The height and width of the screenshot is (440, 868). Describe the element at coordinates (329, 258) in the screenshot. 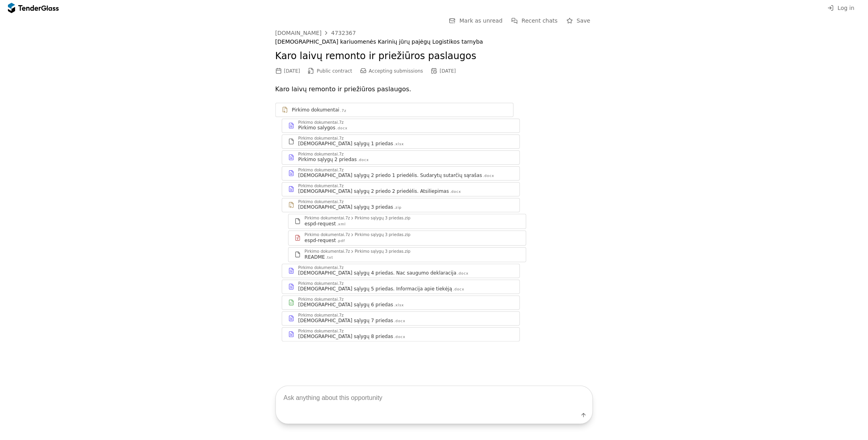

I see `div: .txt` at that location.